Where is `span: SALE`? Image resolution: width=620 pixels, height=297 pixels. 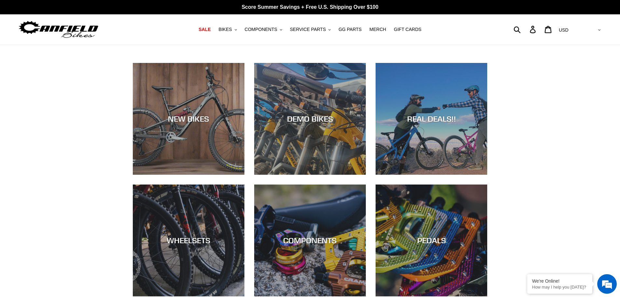
span: SALE is located at coordinates (204, 29).